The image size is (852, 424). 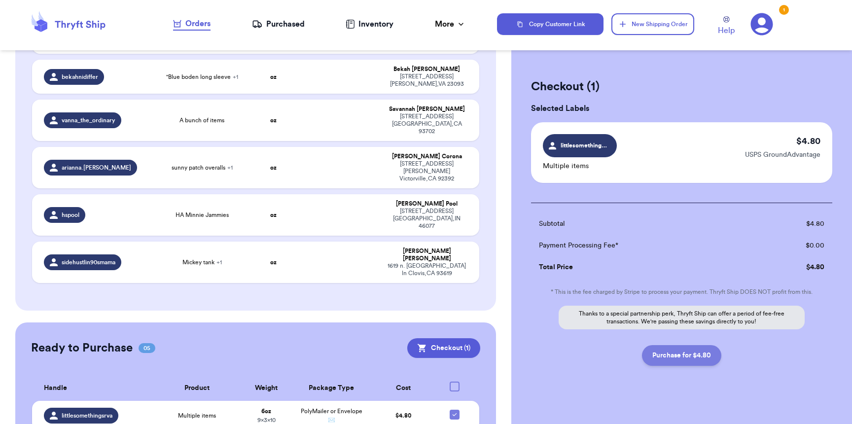 I want to click on p: Thanks to a special partnership perk, Thryft Ship can offer a period of fee-free transactions. We..., so click(x=681, y=318).